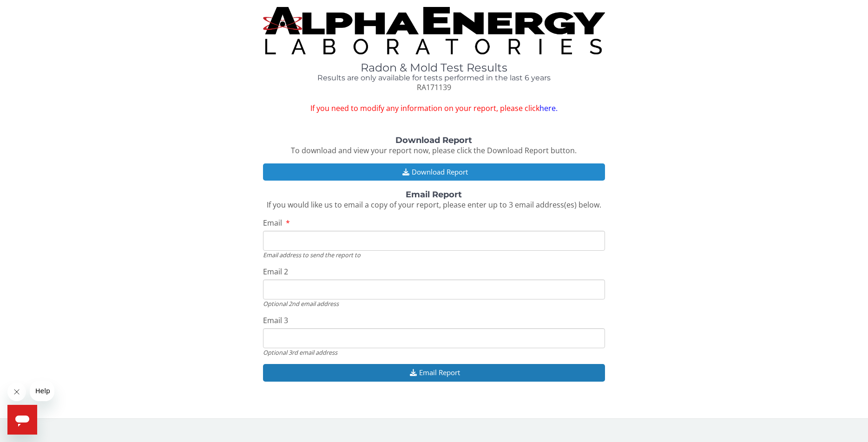  What do you see at coordinates (433, 31) in the screenshot?
I see `img: TightCrop.jpg` at bounding box center [433, 31].